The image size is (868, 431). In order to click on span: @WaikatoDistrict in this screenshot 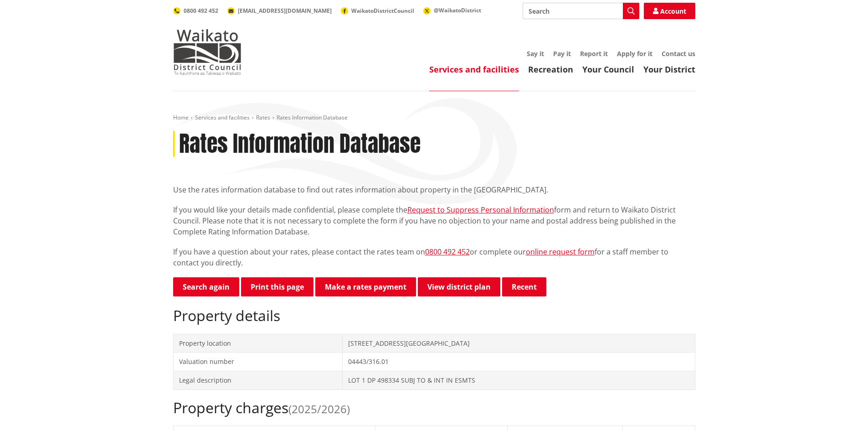, I will do `click(457, 10)`.